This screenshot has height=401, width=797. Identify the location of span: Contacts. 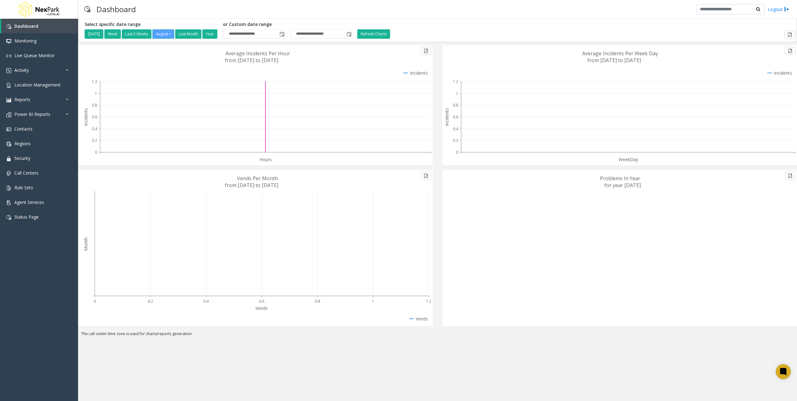
(23, 129).